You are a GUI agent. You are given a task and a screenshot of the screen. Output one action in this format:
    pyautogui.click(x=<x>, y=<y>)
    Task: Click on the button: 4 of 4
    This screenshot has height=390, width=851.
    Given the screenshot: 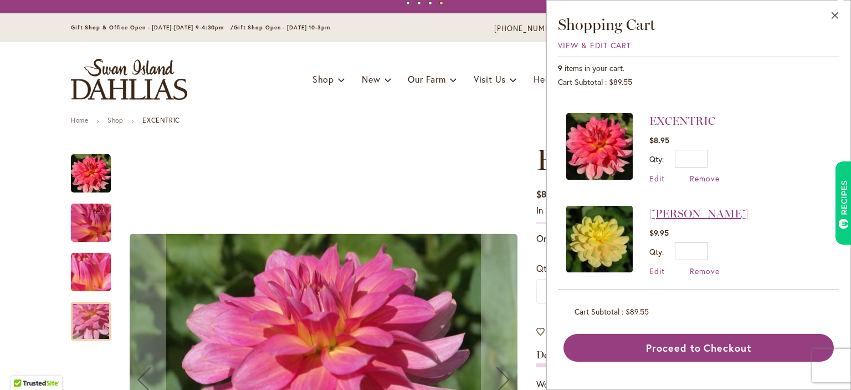 What is the action you would take?
    pyautogui.click(x=441, y=3)
    